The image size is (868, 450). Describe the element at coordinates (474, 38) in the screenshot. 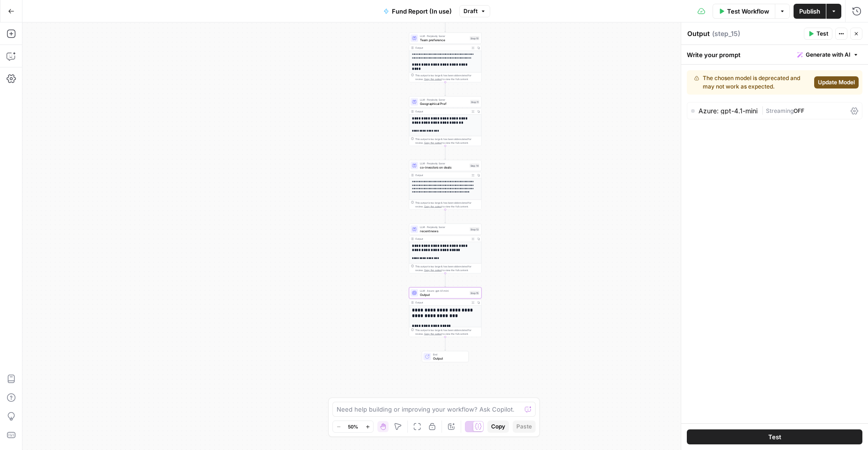

I see `div: Step 10` at that location.